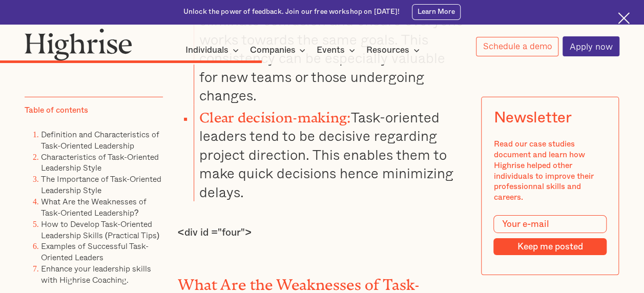  What do you see at coordinates (94, 206) in the screenshot?
I see `a: What Are the Weaknesses of Task-Oriented Leadership?` at bounding box center [94, 206].